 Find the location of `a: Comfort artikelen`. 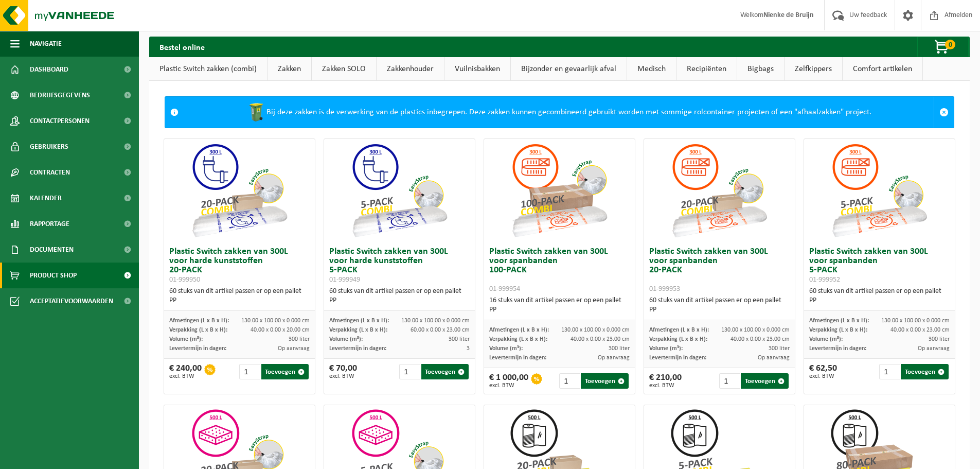

a: Comfort artikelen is located at coordinates (882, 69).